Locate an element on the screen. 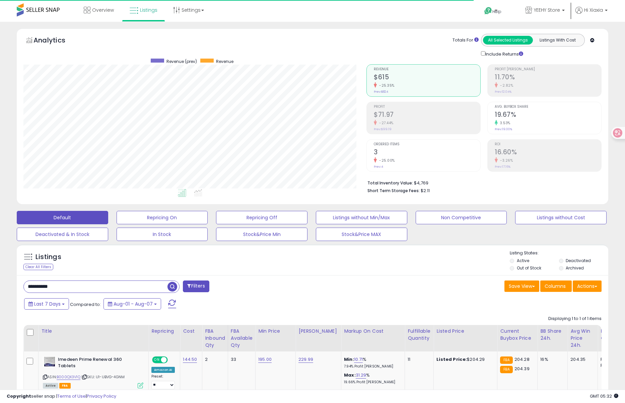 The image size is (625, 403). span: YEEHY Store is located at coordinates (547, 10).